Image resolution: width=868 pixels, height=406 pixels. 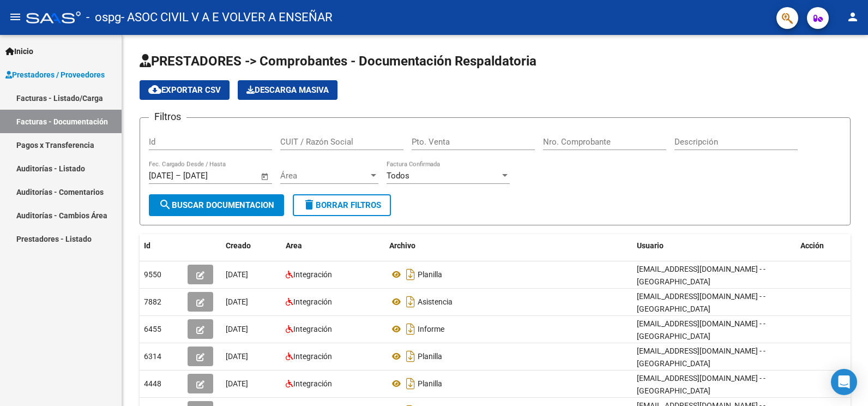 What do you see at coordinates (153, 357) in the screenshot?
I see `span: 6314` at bounding box center [153, 357].